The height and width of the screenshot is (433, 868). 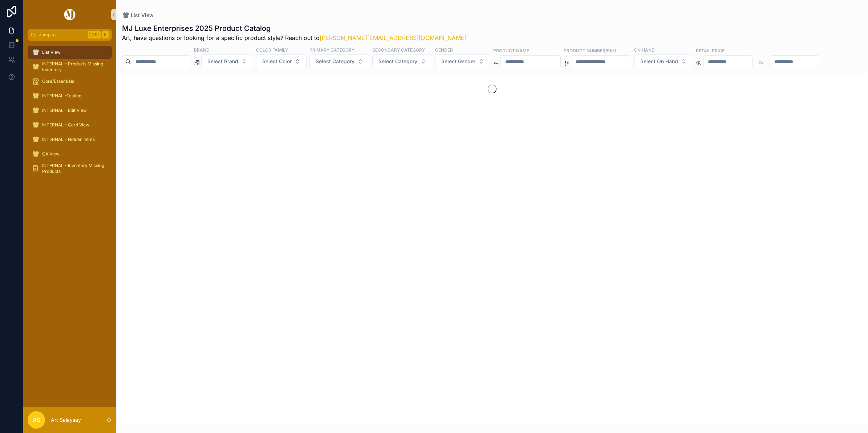 What do you see at coordinates (70, 139) in the screenshot?
I see `a: INTERNAL - Hidden Items` at bounding box center [70, 139].